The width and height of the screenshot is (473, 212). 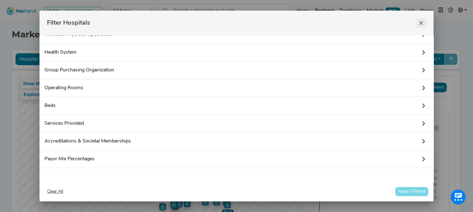 I want to click on button: Close, so click(x=421, y=23).